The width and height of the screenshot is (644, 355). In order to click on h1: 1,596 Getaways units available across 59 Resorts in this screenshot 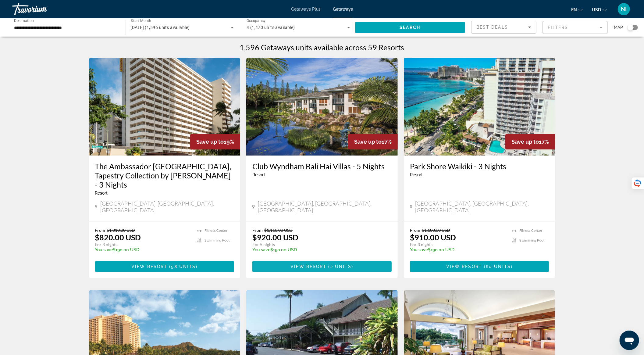, I will do `click(322, 47)`.